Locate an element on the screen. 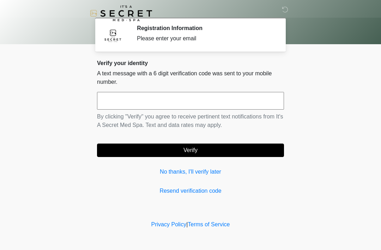 This screenshot has height=250, width=381. h2: Registration Information is located at coordinates (205, 28).